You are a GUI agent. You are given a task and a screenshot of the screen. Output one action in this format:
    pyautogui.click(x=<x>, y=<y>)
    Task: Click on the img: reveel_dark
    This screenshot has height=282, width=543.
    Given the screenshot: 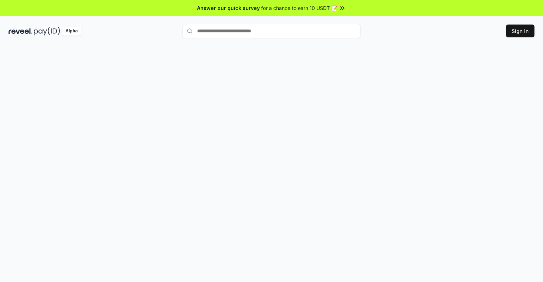 What is the action you would take?
    pyautogui.click(x=20, y=31)
    